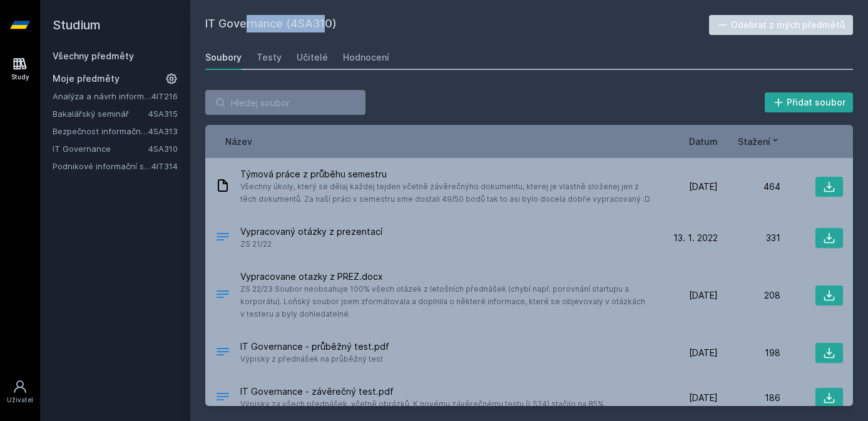 The width and height of the screenshot is (868, 421). I want to click on span: Vypracovane otazky z PREZ.docx, so click(445, 277).